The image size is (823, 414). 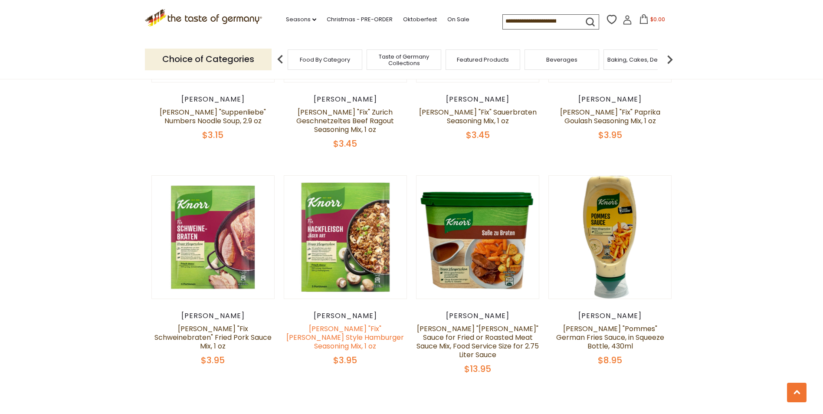 What do you see at coordinates (641, 59) in the screenshot?
I see `a: Baking, Cakes, Desserts` at bounding box center [641, 59].